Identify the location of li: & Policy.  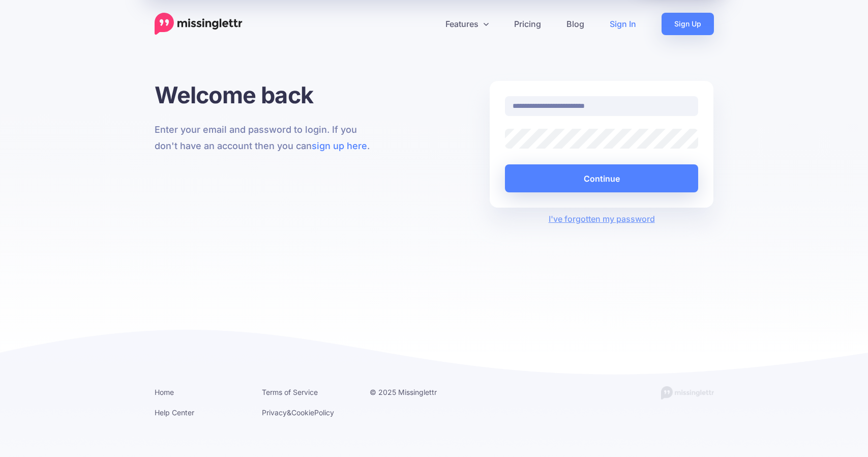
(308, 412).